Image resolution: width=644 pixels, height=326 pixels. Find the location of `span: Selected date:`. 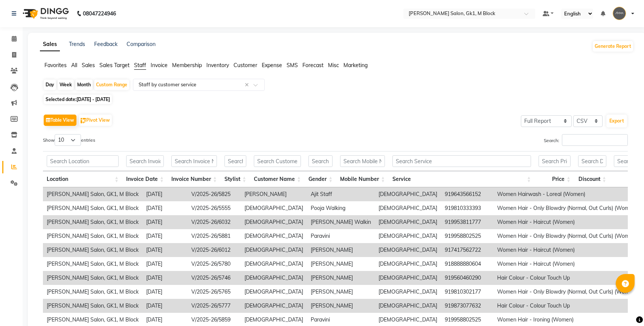

span: Selected date: is located at coordinates (78, 100).